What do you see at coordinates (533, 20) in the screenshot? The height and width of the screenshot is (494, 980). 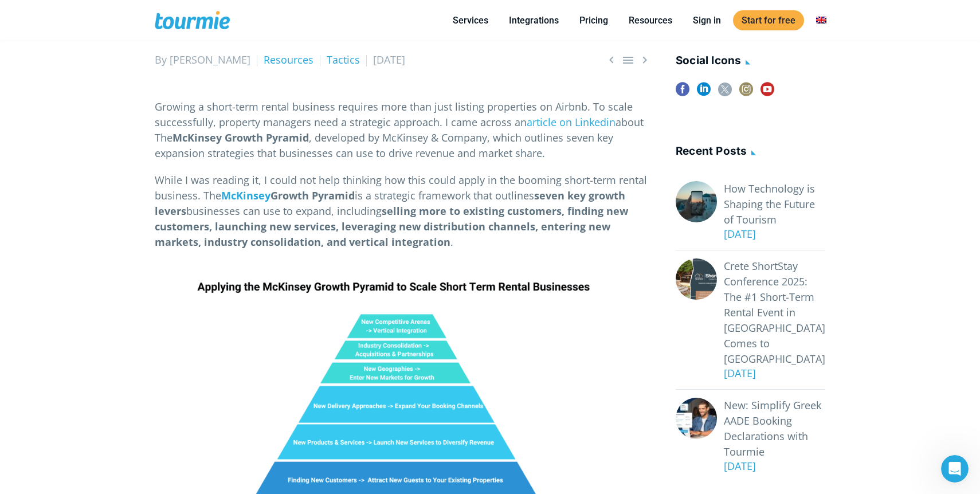 I see `a: Integrations` at bounding box center [533, 20].